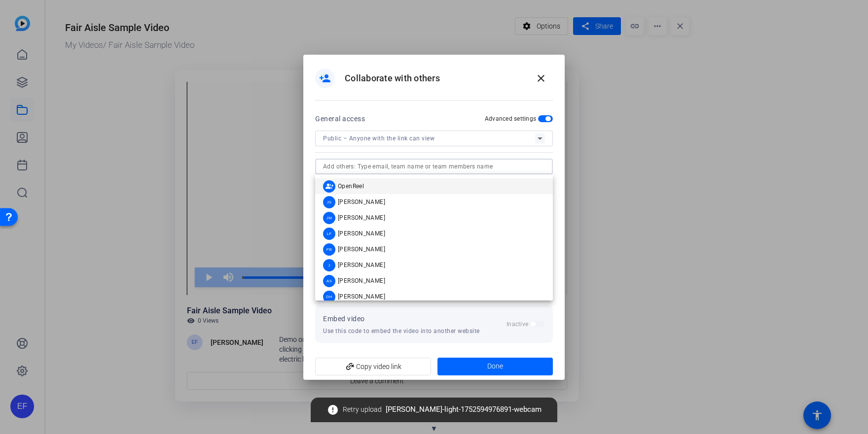 The height and width of the screenshot is (434, 868). Describe the element at coordinates (329, 280) in the screenshot. I see `div: AS` at that location.